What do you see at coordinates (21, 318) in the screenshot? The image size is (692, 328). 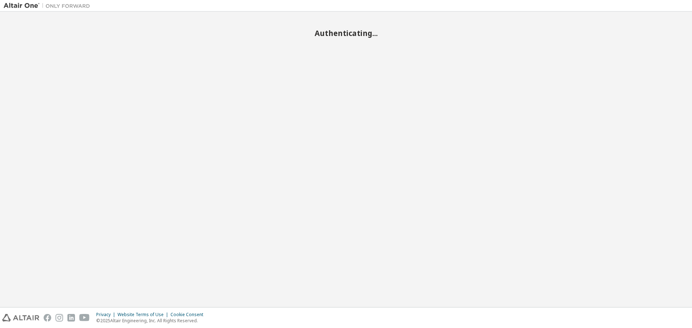 I see `img: altair_logo.svg` at bounding box center [21, 318].